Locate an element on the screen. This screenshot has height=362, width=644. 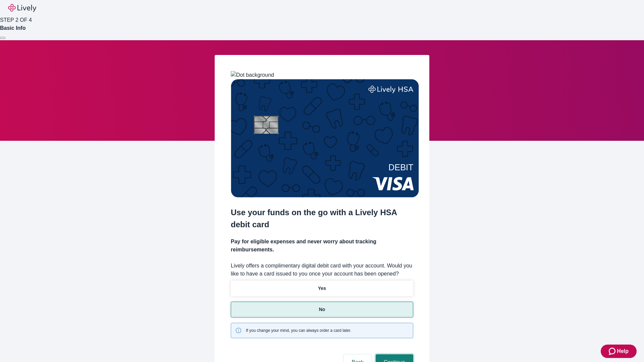
img: Debit card is located at coordinates (325, 138).